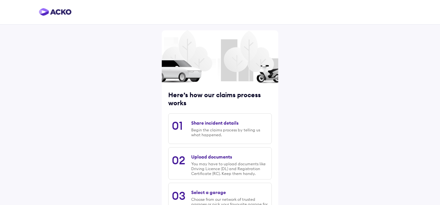  Describe the element at coordinates (178, 196) in the screenshot. I see `div: 03` at that location.